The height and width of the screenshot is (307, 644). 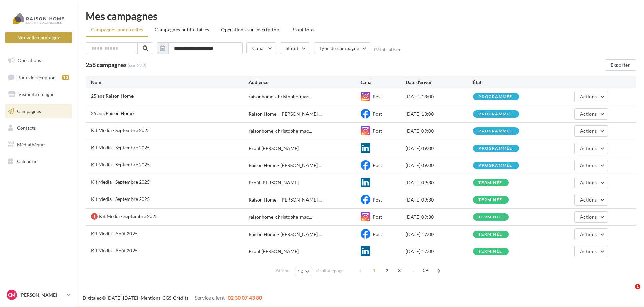 I want to click on a: Contacts, so click(x=39, y=128).